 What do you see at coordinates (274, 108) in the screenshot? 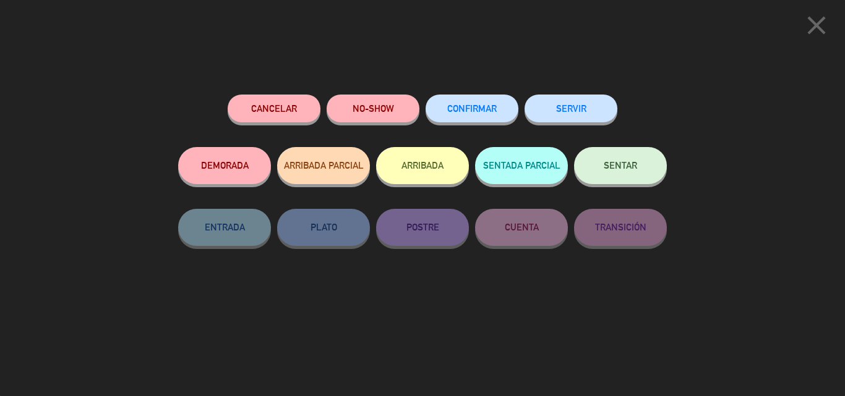
I see `button: Cancelar` at bounding box center [274, 108].